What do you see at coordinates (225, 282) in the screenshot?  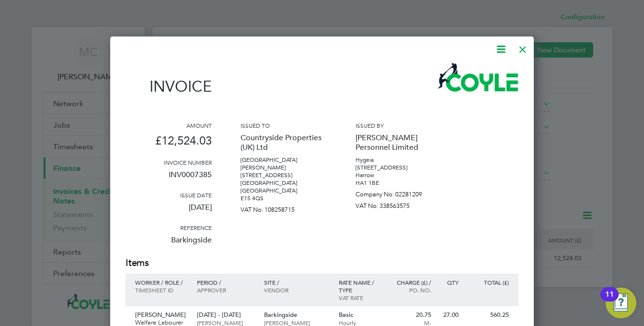 I see `p: Period /` at bounding box center [225, 282].